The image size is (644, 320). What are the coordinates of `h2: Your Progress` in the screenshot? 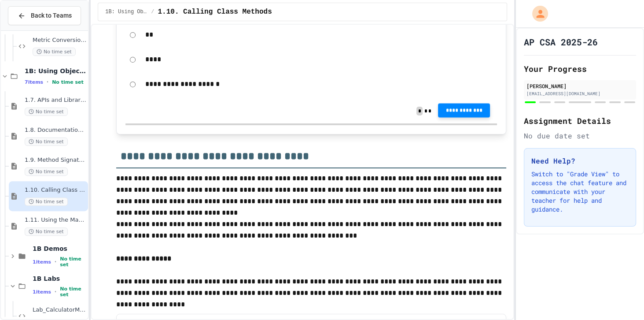 It's located at (580, 69).